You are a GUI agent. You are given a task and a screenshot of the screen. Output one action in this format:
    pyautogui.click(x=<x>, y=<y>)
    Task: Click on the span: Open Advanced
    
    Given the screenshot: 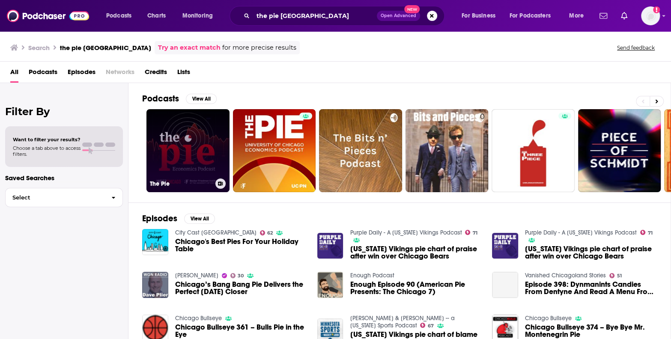 What is the action you would take?
    pyautogui.click(x=398, y=16)
    